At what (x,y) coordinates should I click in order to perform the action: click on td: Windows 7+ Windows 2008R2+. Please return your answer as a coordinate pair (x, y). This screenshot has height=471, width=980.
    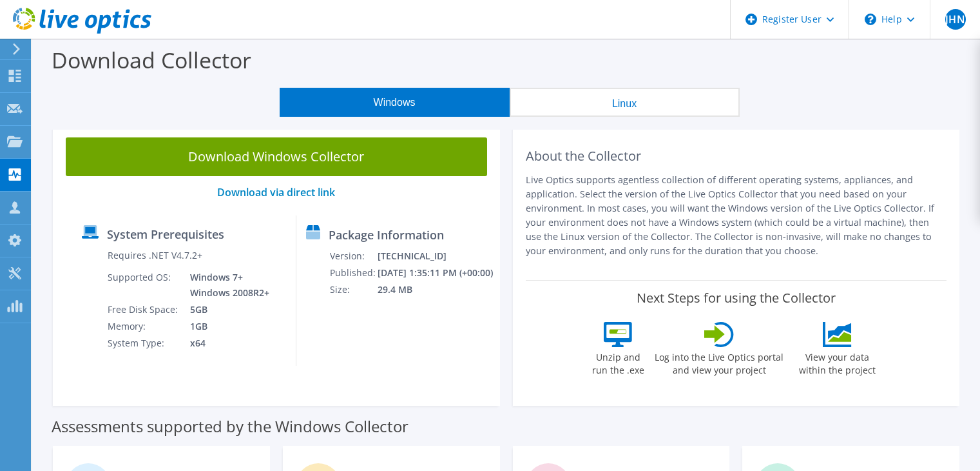
    Looking at the image, I should click on (226, 285).